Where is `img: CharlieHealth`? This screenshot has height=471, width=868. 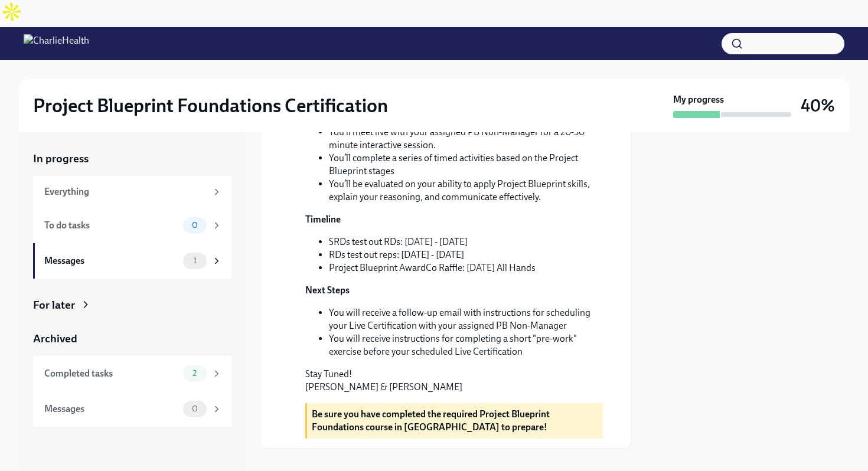 img: CharlieHealth is located at coordinates (56, 44).